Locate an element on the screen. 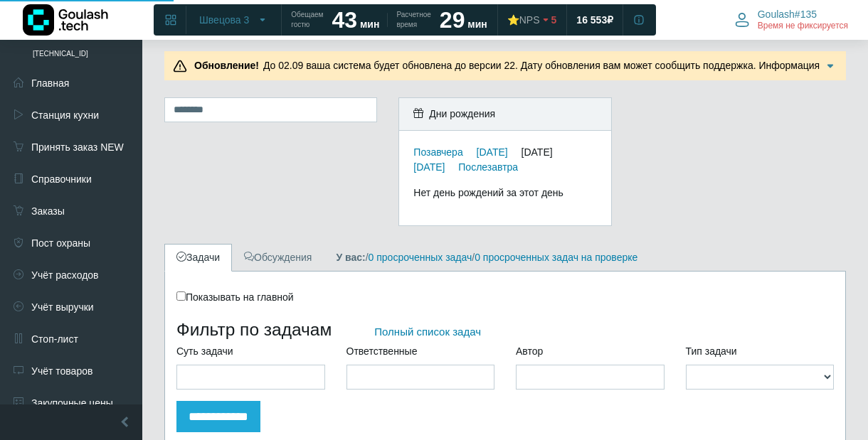  a: Полный список задач is located at coordinates (428, 331).